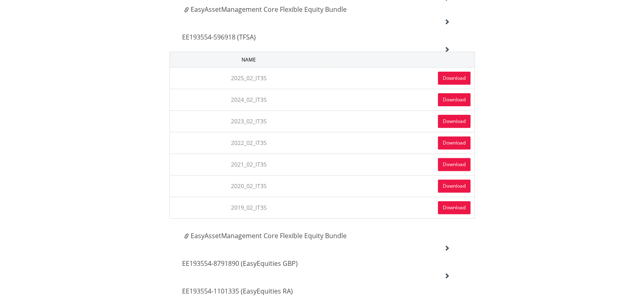  I want to click on span: EE193554-8791890 (EasyEquities GBP), so click(240, 263).